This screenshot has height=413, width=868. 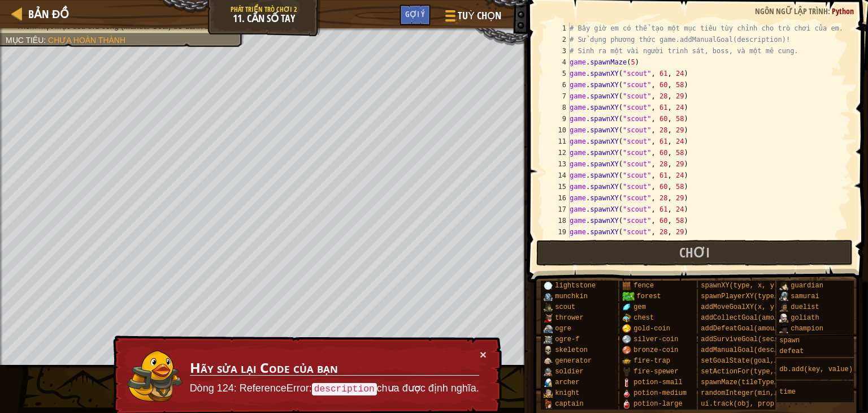 What do you see at coordinates (788, 392) in the screenshot?
I see `span: time` at bounding box center [788, 392].